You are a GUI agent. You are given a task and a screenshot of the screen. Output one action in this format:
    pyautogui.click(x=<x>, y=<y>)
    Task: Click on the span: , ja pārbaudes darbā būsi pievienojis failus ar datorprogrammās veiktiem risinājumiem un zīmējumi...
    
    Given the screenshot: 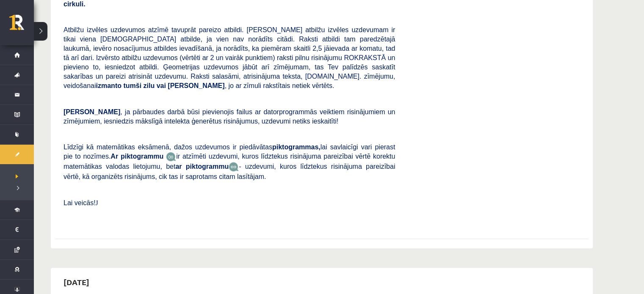 What is the action you would take?
    pyautogui.click(x=229, y=116)
    